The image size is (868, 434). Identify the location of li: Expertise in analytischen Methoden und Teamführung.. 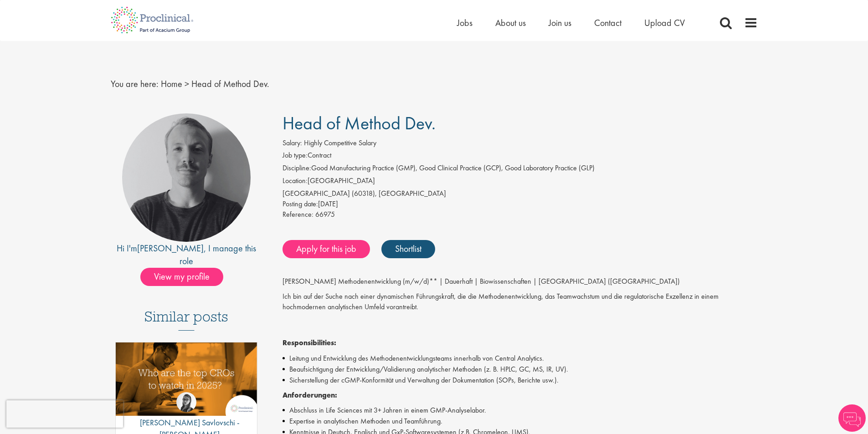
(520, 422).